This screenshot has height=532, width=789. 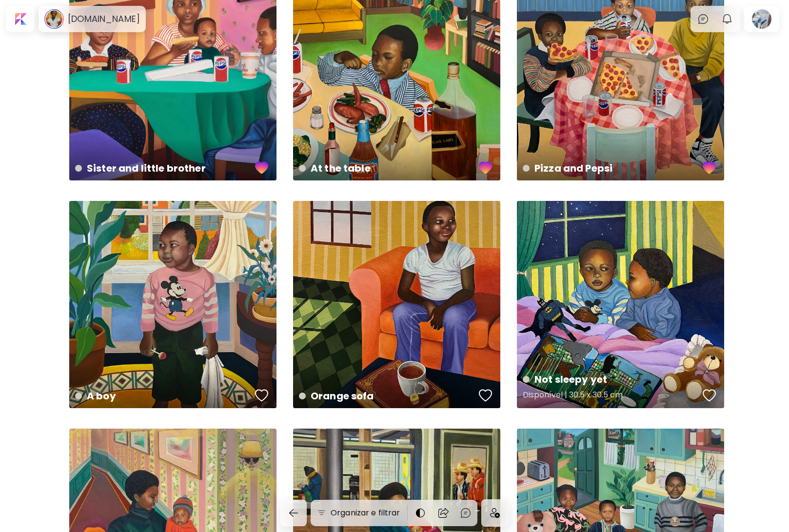 I want to click on h6: Organizar e filtrar, so click(x=366, y=513).